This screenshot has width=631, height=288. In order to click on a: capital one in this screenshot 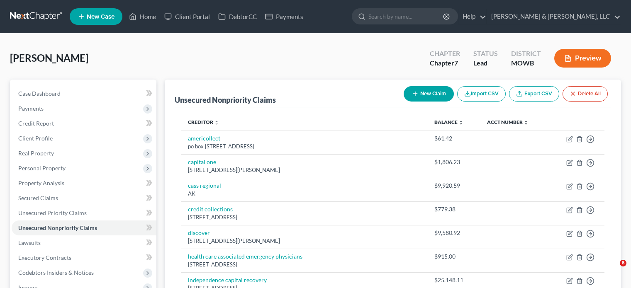, I will do `click(202, 162)`.